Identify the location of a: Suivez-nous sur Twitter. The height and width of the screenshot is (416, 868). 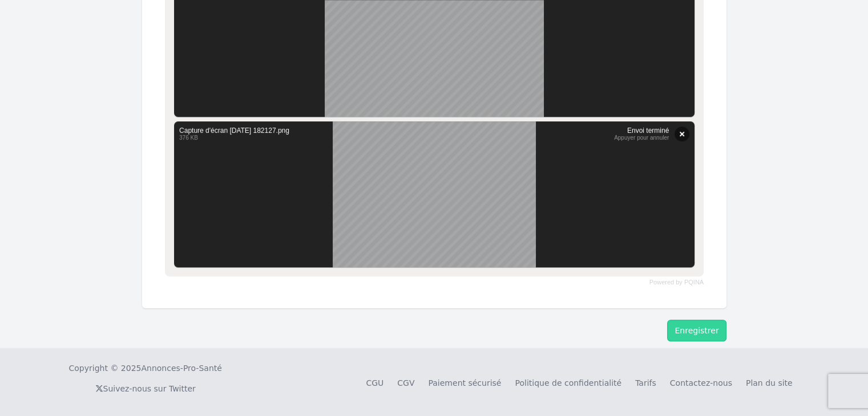
(145, 389).